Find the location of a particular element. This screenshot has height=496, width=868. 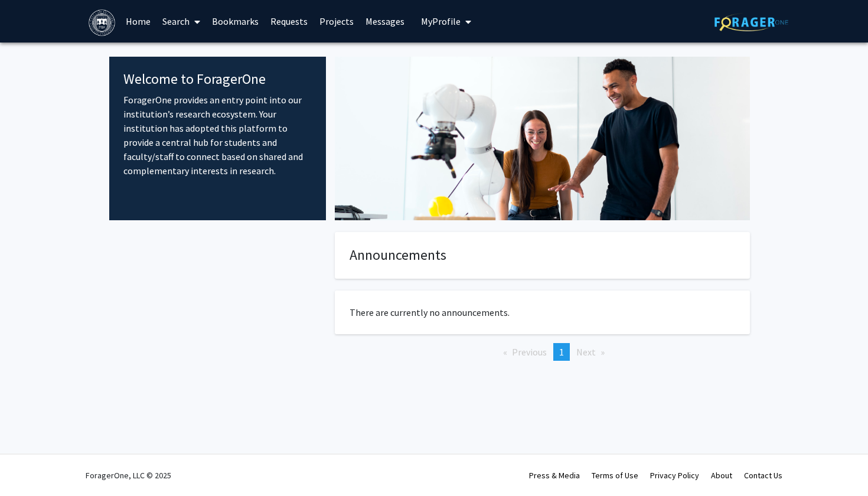

img: Cover Image is located at coordinates (542, 138).